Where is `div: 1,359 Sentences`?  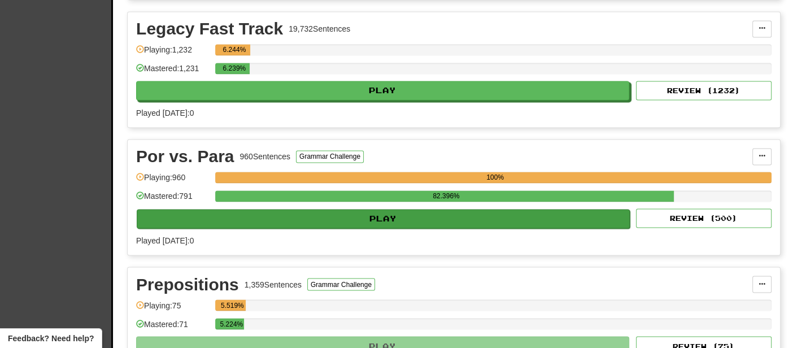 div: 1,359 Sentences is located at coordinates (273, 284).